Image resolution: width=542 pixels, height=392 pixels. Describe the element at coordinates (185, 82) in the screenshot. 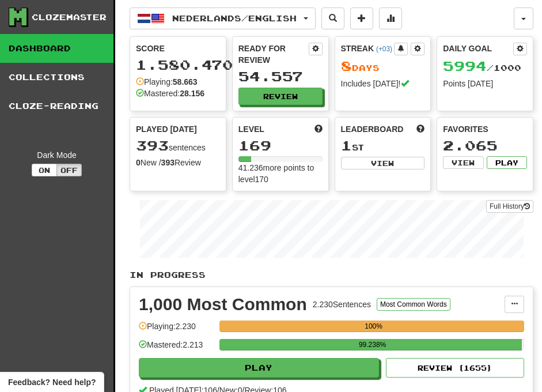

I see `strong: 58.663` at that location.